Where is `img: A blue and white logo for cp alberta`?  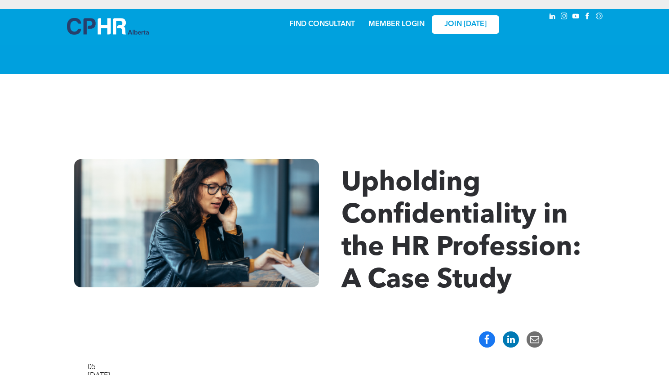
img: A blue and white logo for cp alberta is located at coordinates (108, 26).